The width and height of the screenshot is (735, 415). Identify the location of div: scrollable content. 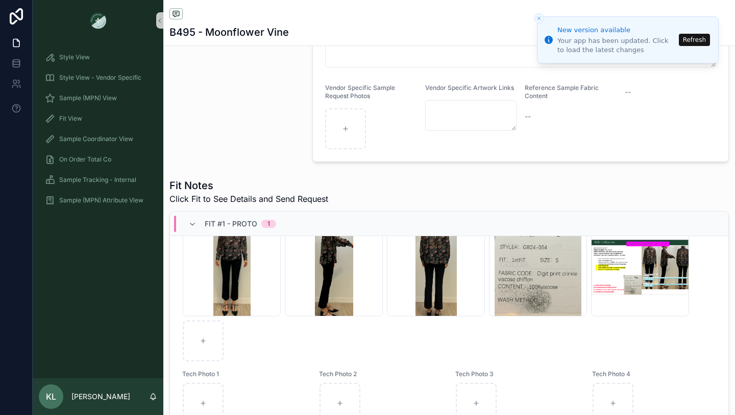
(98, 132).